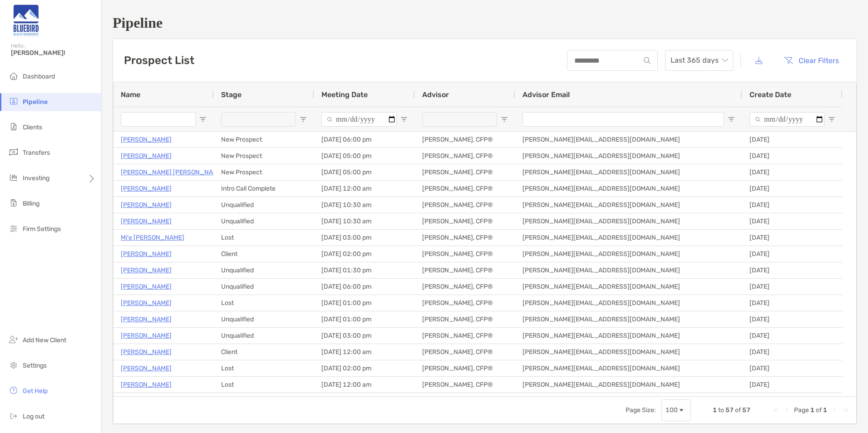 Image resolution: width=868 pixels, height=433 pixels. What do you see at coordinates (34, 416) in the screenshot?
I see `span: Log out` at bounding box center [34, 416].